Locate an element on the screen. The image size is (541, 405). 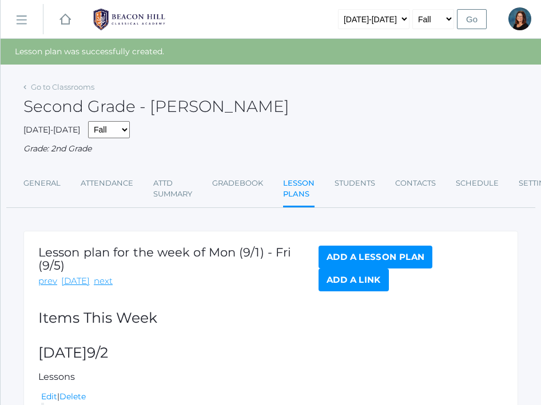
a: Add a Link is located at coordinates (353, 280).